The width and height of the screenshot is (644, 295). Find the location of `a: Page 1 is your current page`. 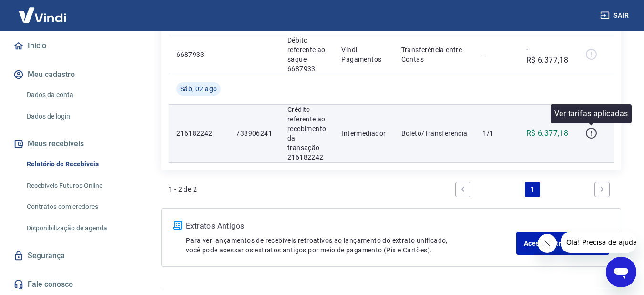

a: Page 1 is your current page is located at coordinates (533, 189).